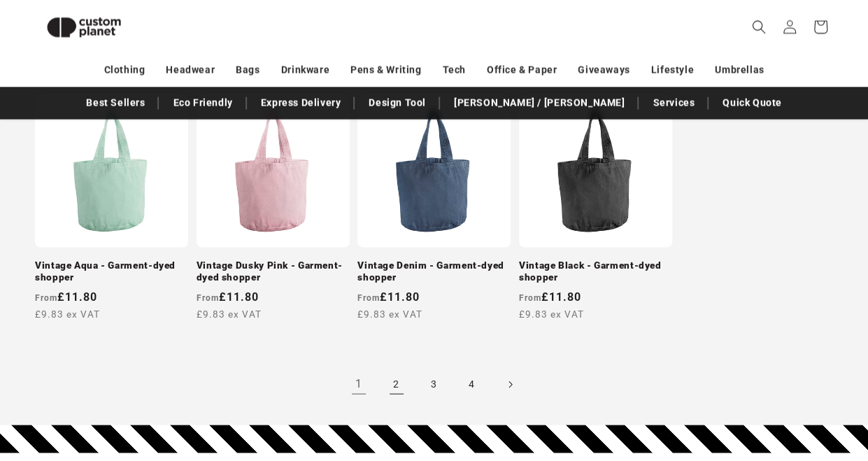  Describe the element at coordinates (434, 385) in the screenshot. I see `nav: Pagination` at that location.